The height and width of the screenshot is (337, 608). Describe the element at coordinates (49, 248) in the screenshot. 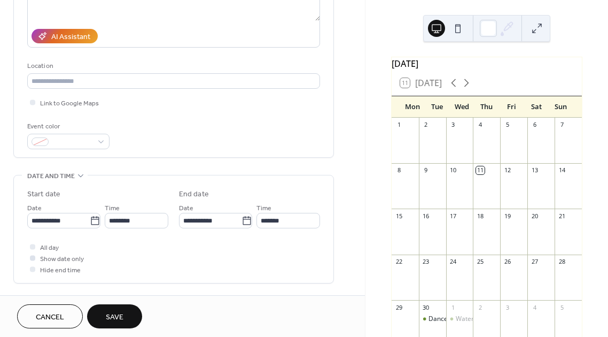

I see `span: All day` at that location.